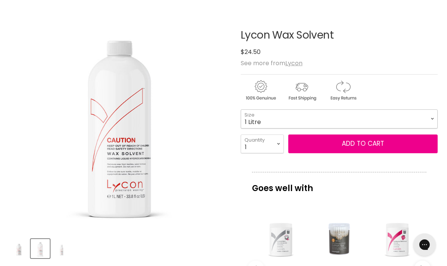  I want to click on select: Quantity, so click(262, 144).